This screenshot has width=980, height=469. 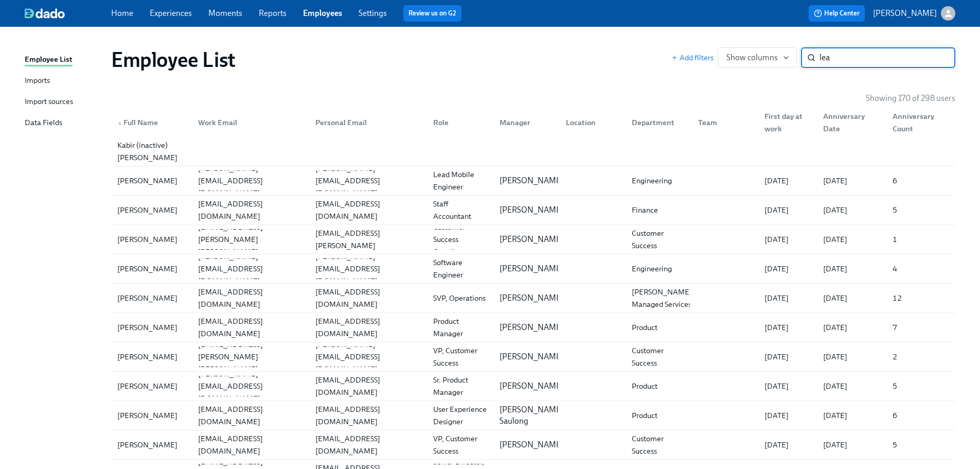 I want to click on div: Work Email, so click(x=249, y=122).